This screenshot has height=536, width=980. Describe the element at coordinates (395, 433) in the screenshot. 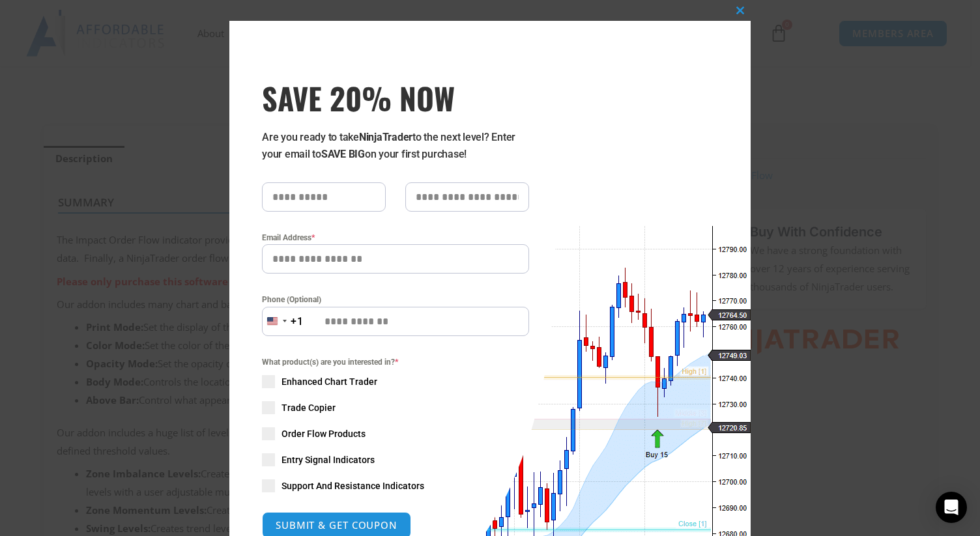

I see `label: Order Flow Products` at that location.